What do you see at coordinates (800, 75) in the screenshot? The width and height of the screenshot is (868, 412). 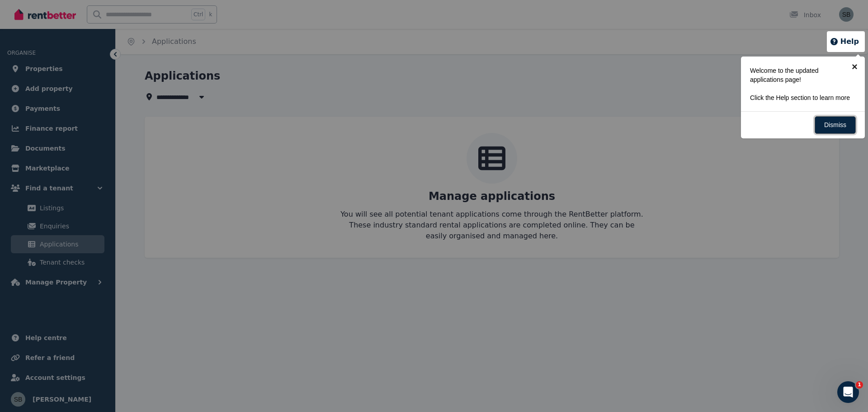 I see `p: Welcome to the updated applications page!` at bounding box center [800, 75].